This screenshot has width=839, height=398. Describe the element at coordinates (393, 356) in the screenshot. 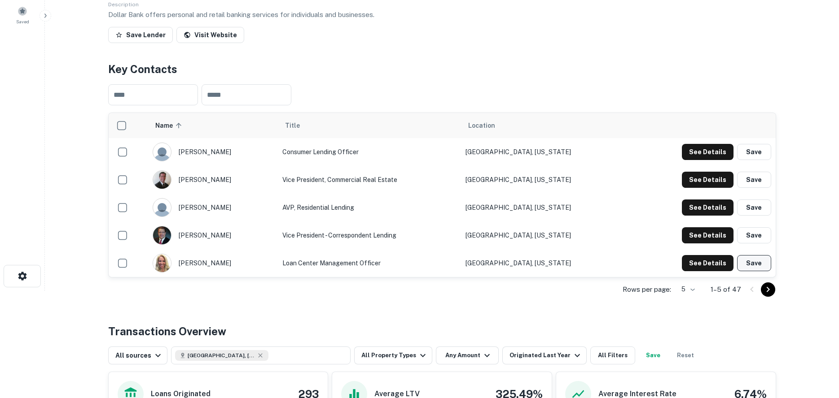

I see `button: All Property Types` at that location.